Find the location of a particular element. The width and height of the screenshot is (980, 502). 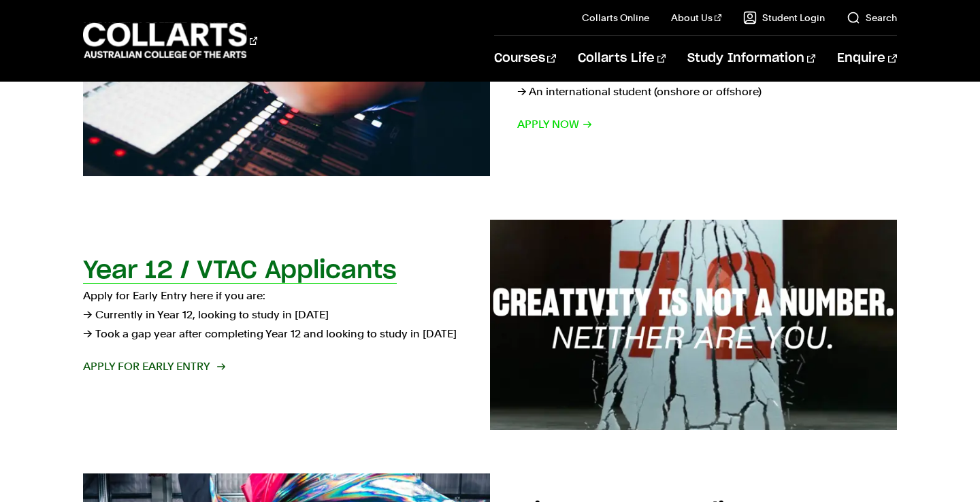

div: Go to homepage is located at coordinates (170, 40).